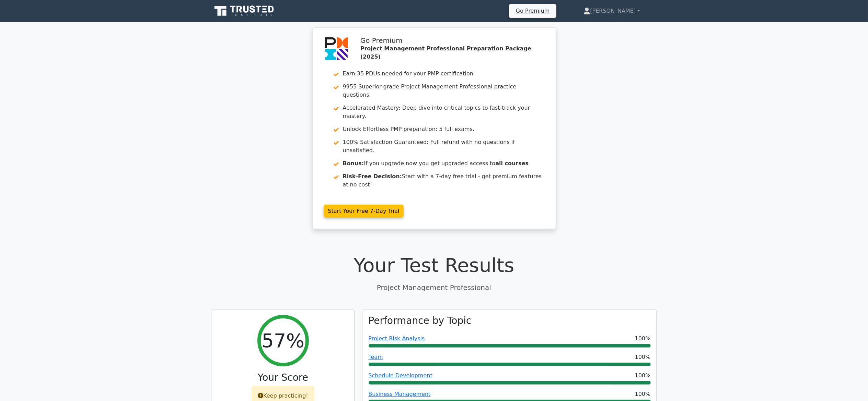 The height and width of the screenshot is (401, 868). I want to click on h3: Performance by Topic, so click(420, 321).